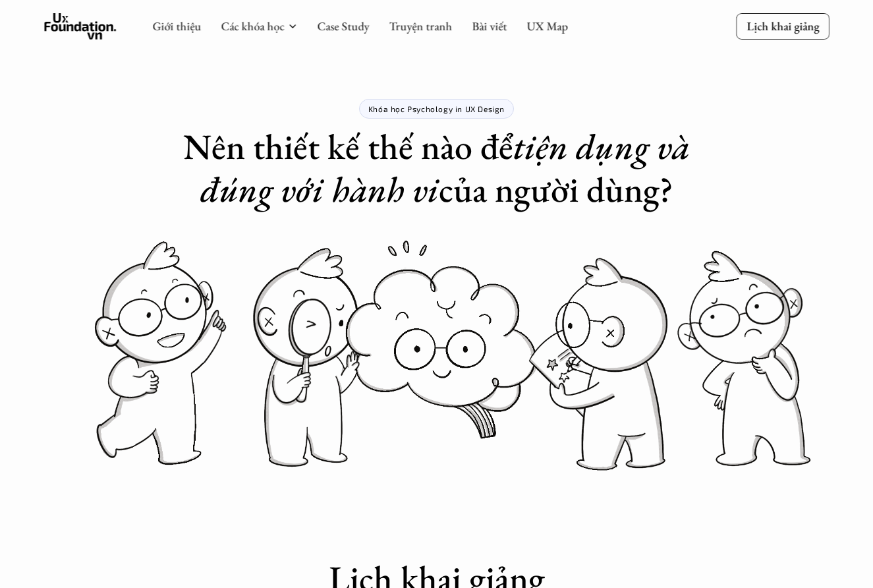  What do you see at coordinates (177, 25) in the screenshot?
I see `a: Giới thiệu` at bounding box center [177, 25].